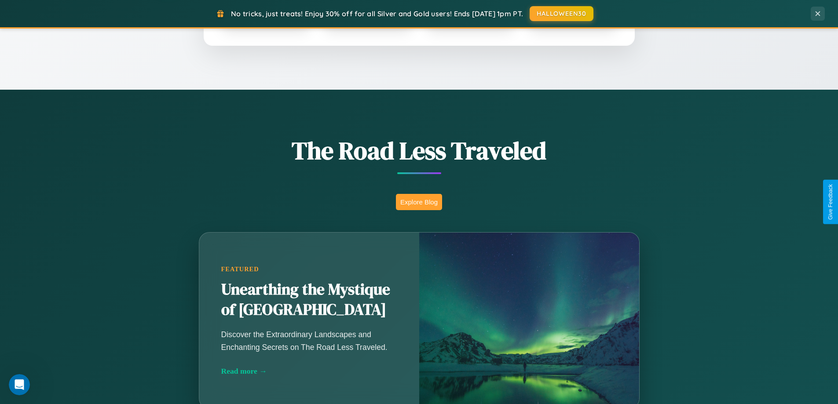  Describe the element at coordinates (419, 150) in the screenshot. I see `h1: The Road Less Traveled` at that location.